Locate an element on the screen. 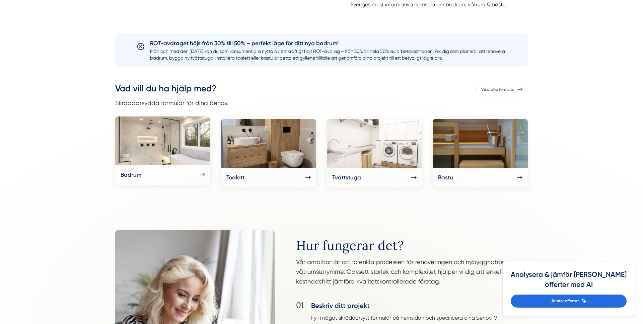 The width and height of the screenshot is (643, 324). a: Toalett Toalett is located at coordinates (269, 153).